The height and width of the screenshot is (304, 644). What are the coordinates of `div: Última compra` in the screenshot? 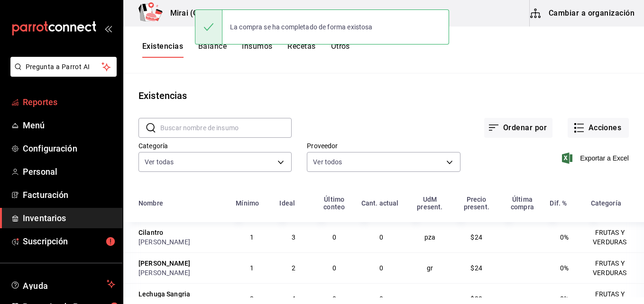 It's located at (522, 203).